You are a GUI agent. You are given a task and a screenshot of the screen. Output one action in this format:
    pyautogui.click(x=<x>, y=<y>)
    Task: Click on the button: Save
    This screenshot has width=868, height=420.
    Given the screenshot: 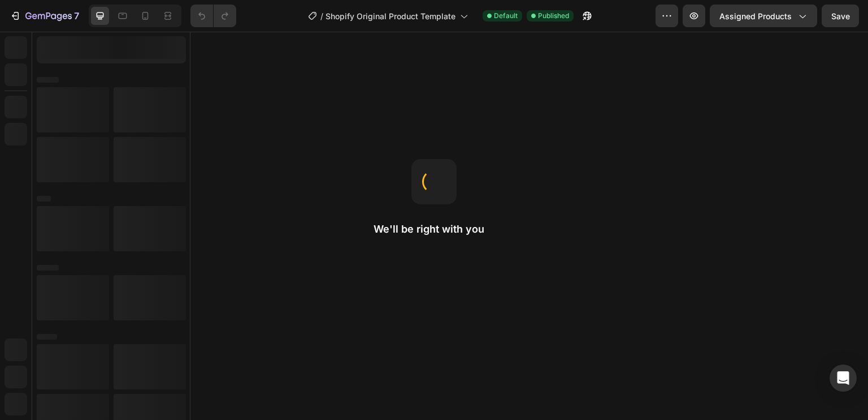 What is the action you would take?
    pyautogui.click(x=840, y=16)
    